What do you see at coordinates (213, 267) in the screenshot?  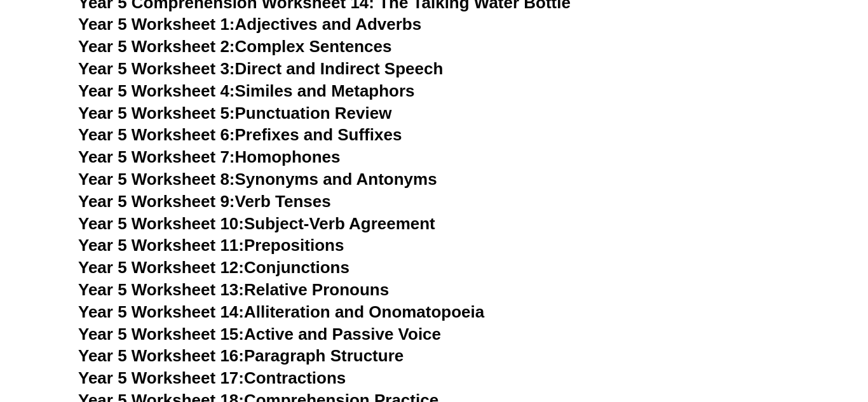 I see `a: Year 5 Worksheet 12:Conjunctions` at bounding box center [213, 267].